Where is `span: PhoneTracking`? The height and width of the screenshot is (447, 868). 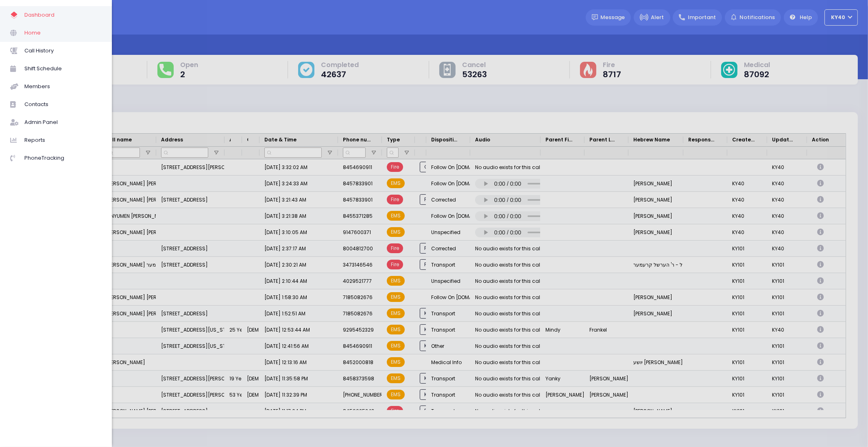 span: PhoneTracking is located at coordinates (63, 158).